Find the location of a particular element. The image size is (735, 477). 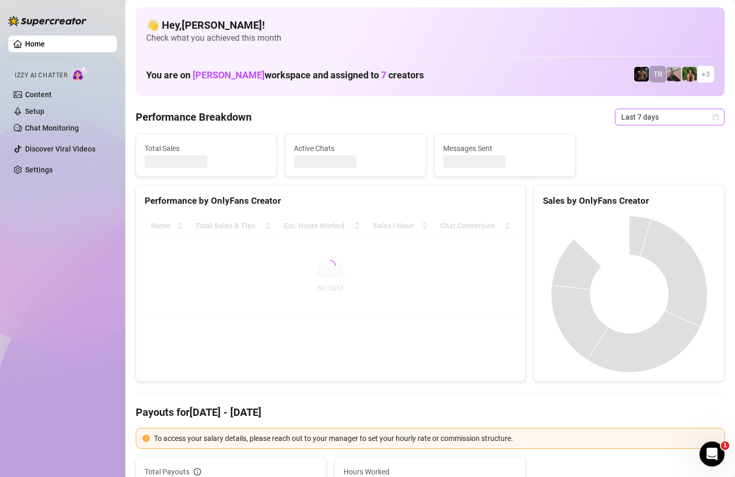

span: Messages Sent is located at coordinates (505, 148).